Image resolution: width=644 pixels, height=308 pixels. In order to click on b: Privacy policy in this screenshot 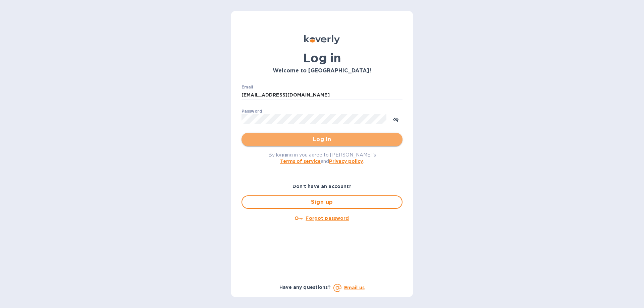, I will do `click(346, 161)`.